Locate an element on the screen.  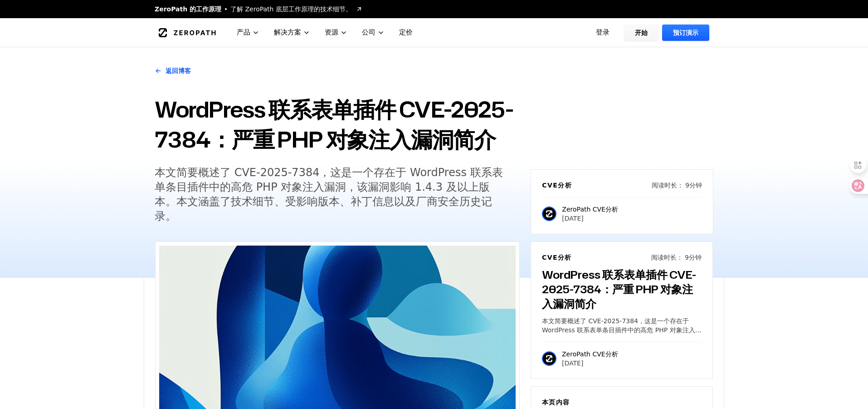
a: 登录 is located at coordinates (603, 32).